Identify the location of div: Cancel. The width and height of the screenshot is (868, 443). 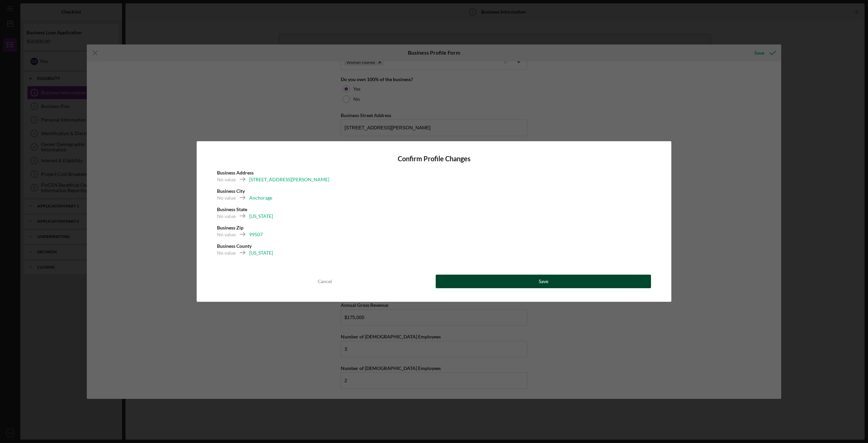
(325, 281).